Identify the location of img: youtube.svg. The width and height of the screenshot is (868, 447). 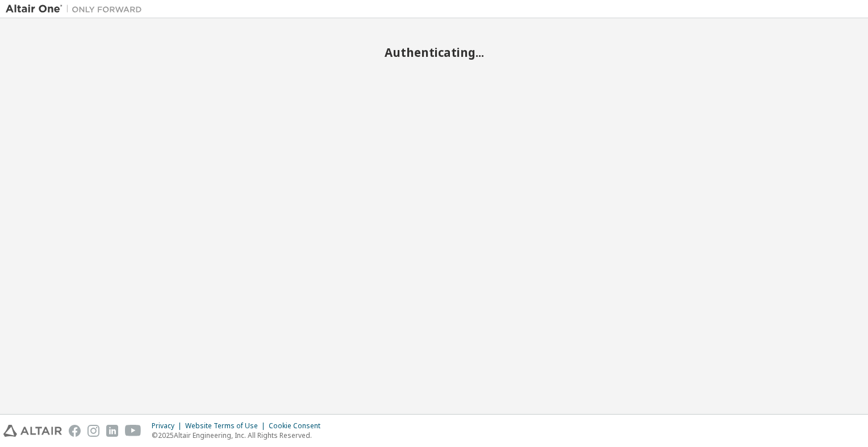
(133, 430).